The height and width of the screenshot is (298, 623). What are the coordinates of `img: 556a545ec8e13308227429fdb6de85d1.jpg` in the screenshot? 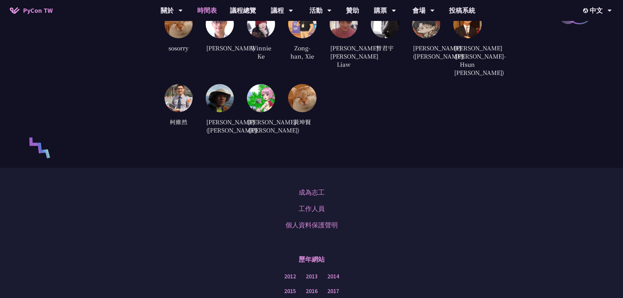 It's located at (178, 98).